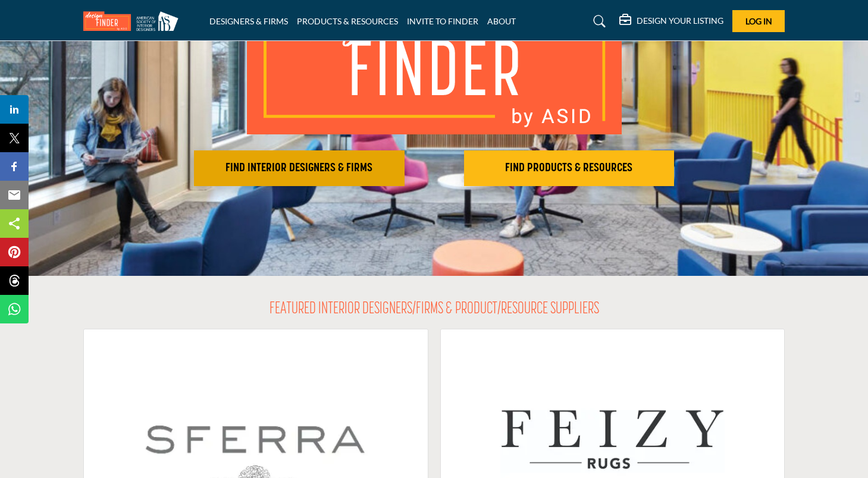 This screenshot has height=478, width=868. I want to click on span: Log In, so click(759, 21).